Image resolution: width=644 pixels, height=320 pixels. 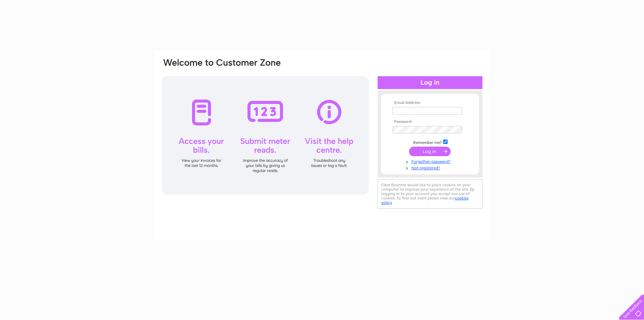 I want to click on a: cookies policy, so click(x=425, y=200).